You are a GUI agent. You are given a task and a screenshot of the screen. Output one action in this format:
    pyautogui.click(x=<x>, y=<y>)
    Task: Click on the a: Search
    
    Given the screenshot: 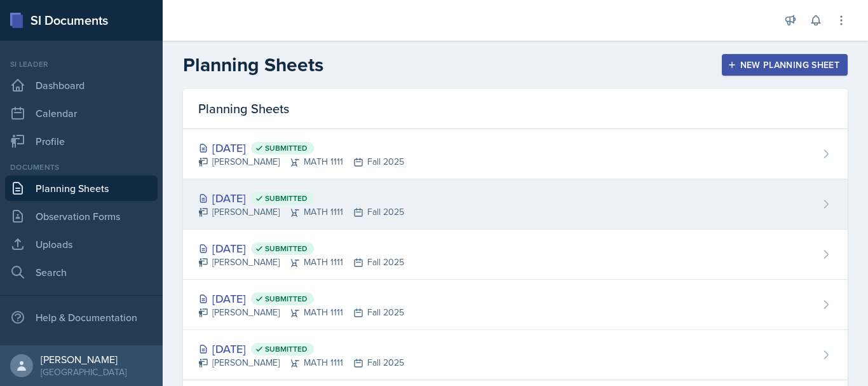 What is the action you would take?
    pyautogui.click(x=82, y=272)
    